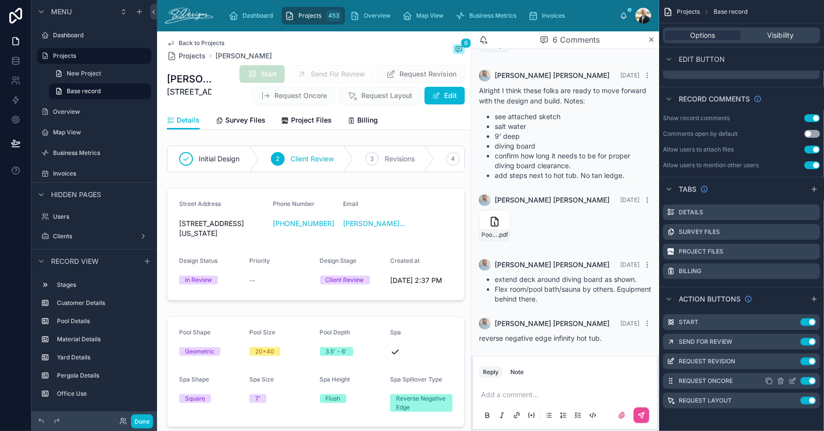  I want to click on label: Dashboard, so click(101, 35).